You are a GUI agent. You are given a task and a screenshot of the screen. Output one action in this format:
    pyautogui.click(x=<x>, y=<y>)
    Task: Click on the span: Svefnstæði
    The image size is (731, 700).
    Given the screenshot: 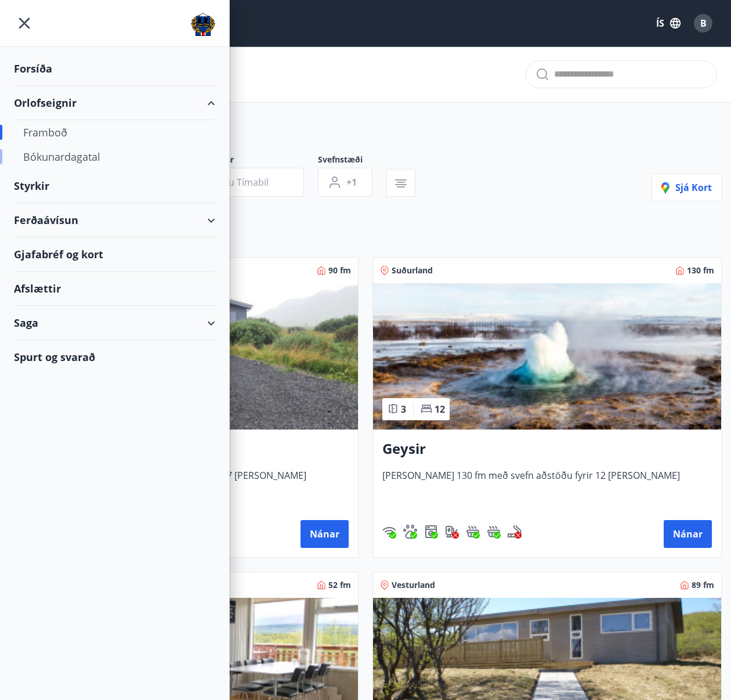 What is the action you would take?
    pyautogui.click(x=352, y=160)
    